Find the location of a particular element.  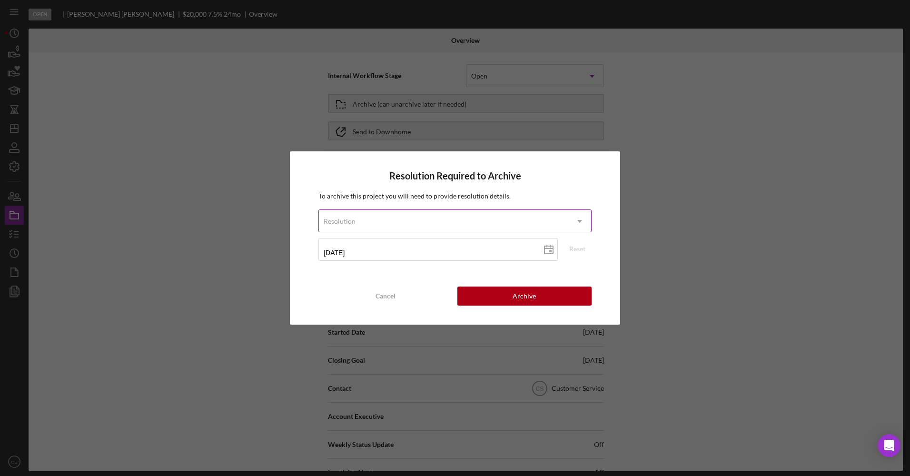

div: Open Intercom Messenger is located at coordinates (889, 446).